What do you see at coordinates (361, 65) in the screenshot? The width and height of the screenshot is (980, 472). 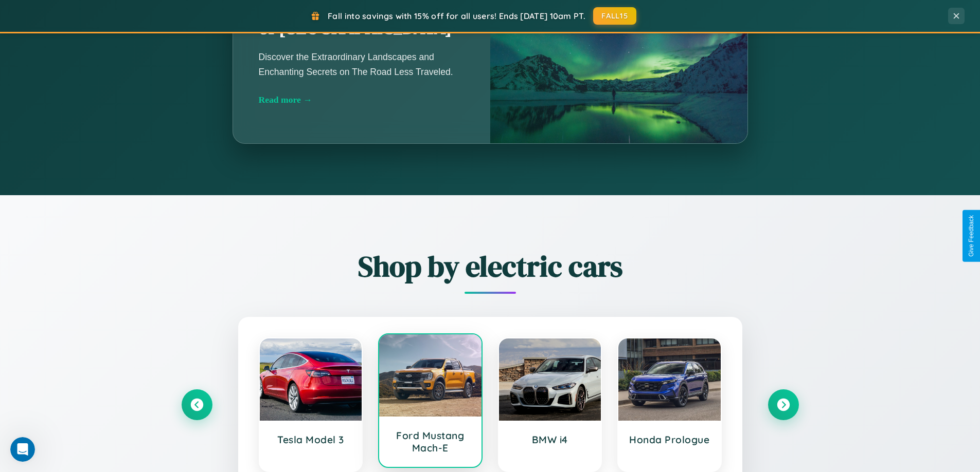 I see `p: Discover the Extraordinary Landscapes and Enchanting Secrets on The Road Less Traveled.` at bounding box center [361, 65].